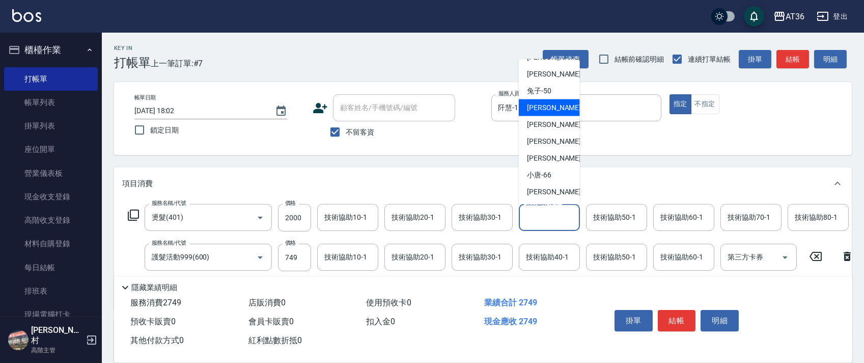 This screenshot has height=363, width=864. What do you see at coordinates (51, 126) in the screenshot?
I see `a: 掛單列表` at bounding box center [51, 126].